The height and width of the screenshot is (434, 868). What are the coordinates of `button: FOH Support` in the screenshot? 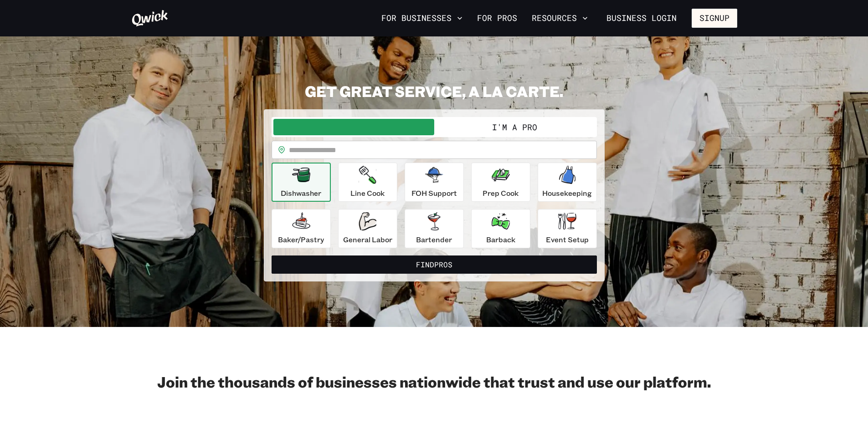 It's located at (434, 182).